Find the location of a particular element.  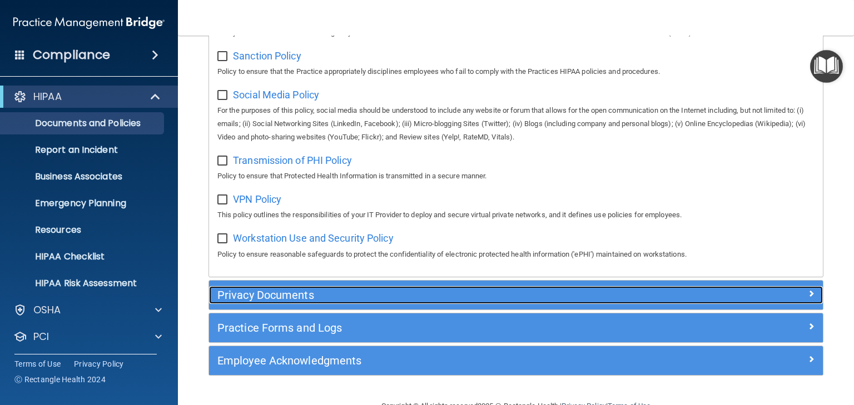

a: Privacy Policy is located at coordinates (99, 364).